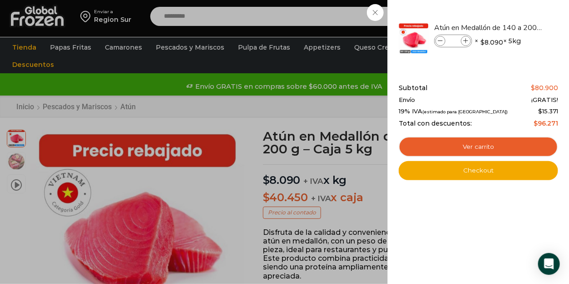 Image resolution: width=569 pixels, height=284 pixels. Describe the element at coordinates (407, 100) in the screenshot. I see `span: Envío` at that location.